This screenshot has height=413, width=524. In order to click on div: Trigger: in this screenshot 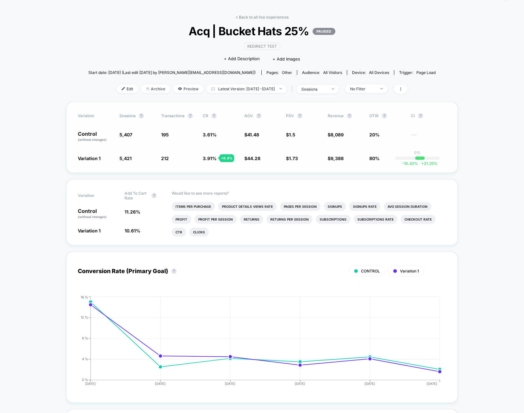, I will do `click(417, 72)`.